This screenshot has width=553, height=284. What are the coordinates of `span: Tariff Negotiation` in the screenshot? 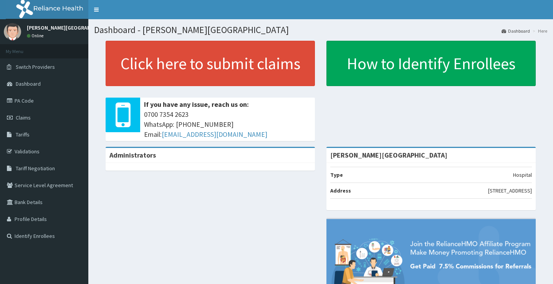 It's located at (35, 168).